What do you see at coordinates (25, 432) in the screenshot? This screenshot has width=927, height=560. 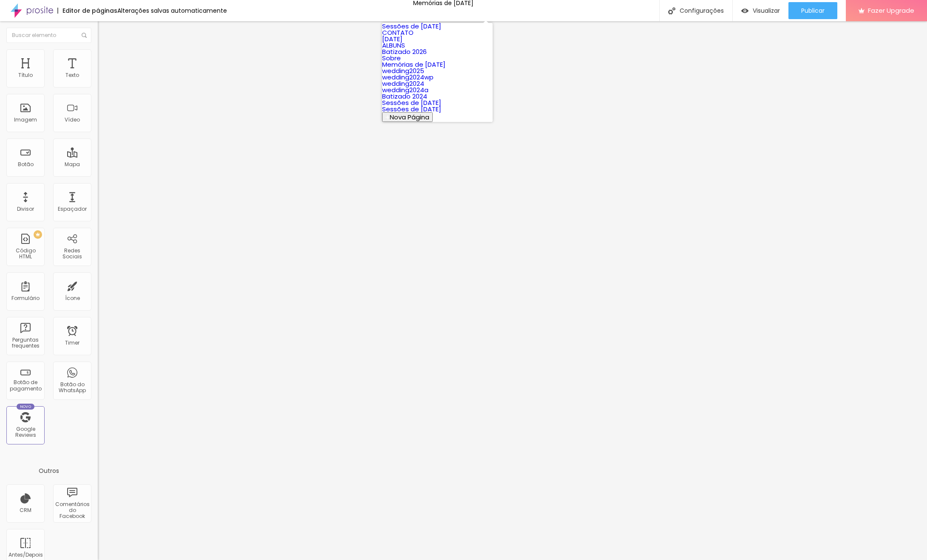 I see `div: Google Reviews` at bounding box center [25, 432].